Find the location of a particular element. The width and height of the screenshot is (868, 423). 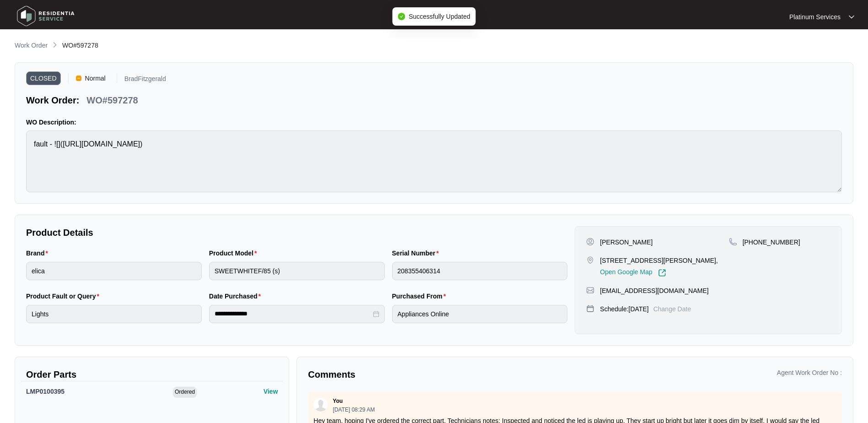

span: Normal is located at coordinates (95, 78).